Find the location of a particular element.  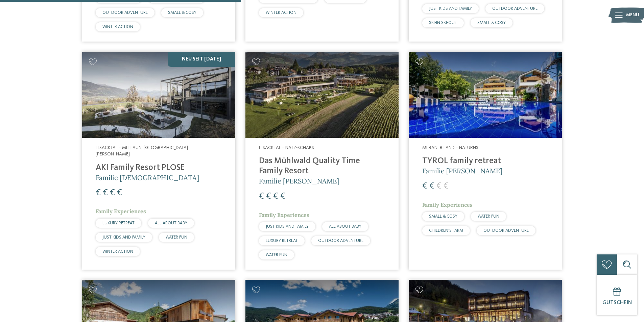

span: CHILDREN’S FARM is located at coordinates (446, 231).